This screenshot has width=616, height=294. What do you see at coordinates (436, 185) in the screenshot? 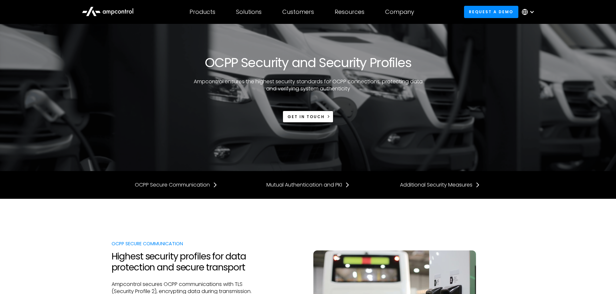
I see `div: Additional Security Measures` at bounding box center [436, 185].